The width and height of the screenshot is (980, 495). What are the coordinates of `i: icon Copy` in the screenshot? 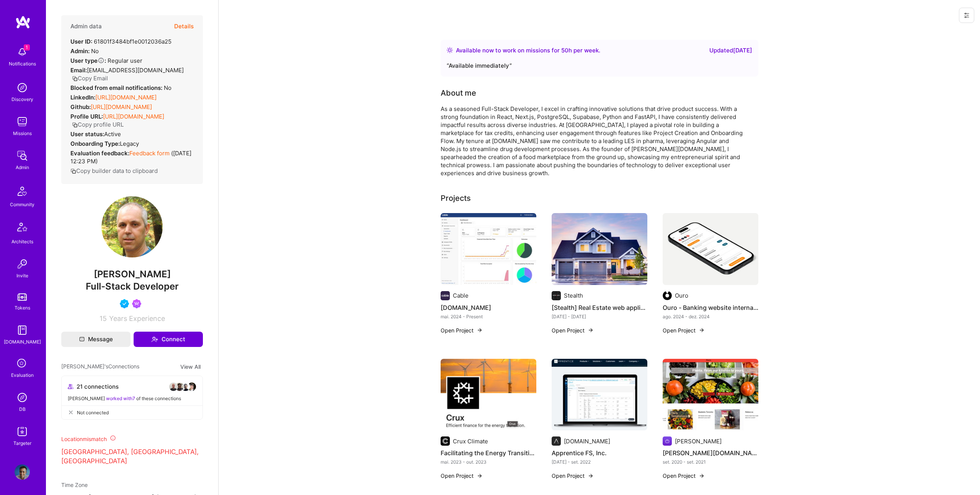 It's located at (73, 171).